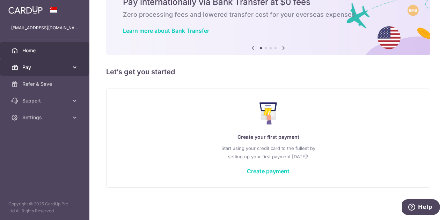  What do you see at coordinates (268, 72) in the screenshot?
I see `h5: Let’s get you started` at bounding box center [268, 72].